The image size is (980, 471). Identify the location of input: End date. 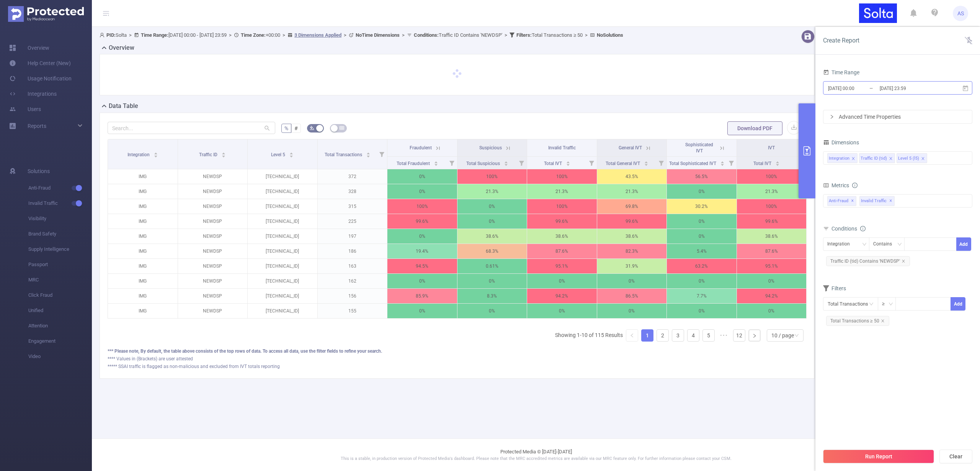
(910, 88).